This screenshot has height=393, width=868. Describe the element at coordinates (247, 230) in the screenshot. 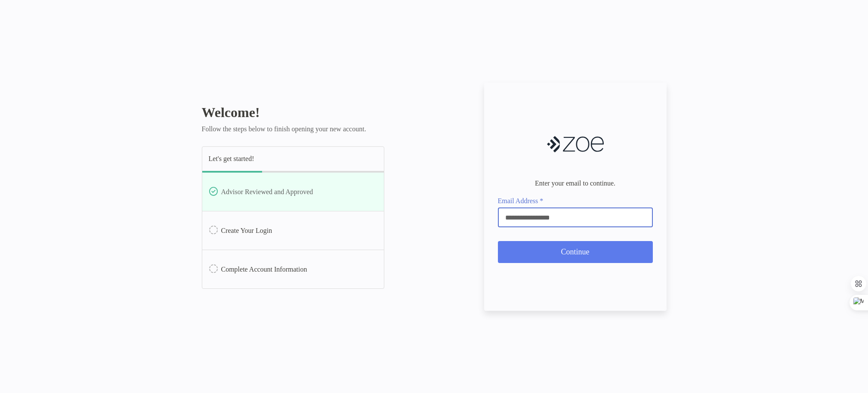

I see `p: Create Your Login` at that location.